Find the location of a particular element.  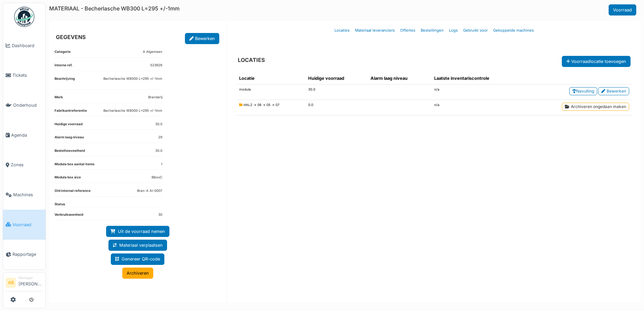

span: Zones is located at coordinates (27, 165).